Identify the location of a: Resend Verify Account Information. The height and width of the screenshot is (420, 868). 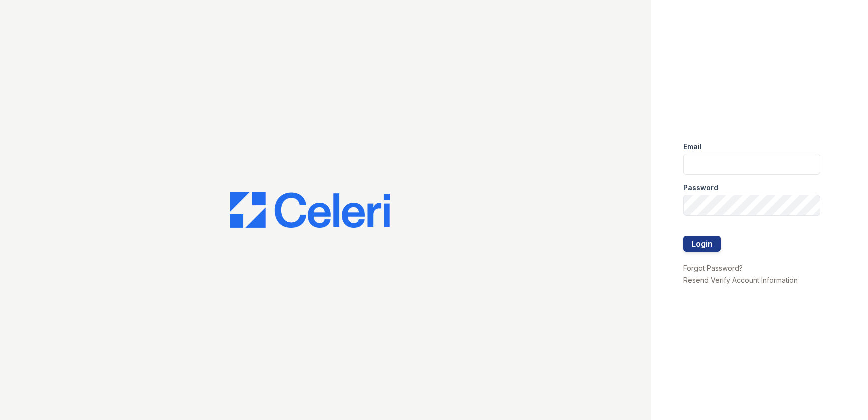
(740, 280).